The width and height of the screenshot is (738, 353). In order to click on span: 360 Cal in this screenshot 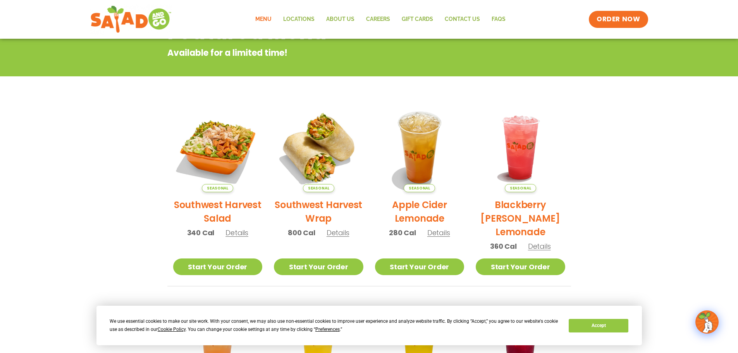, I will do `click(503, 246)`.